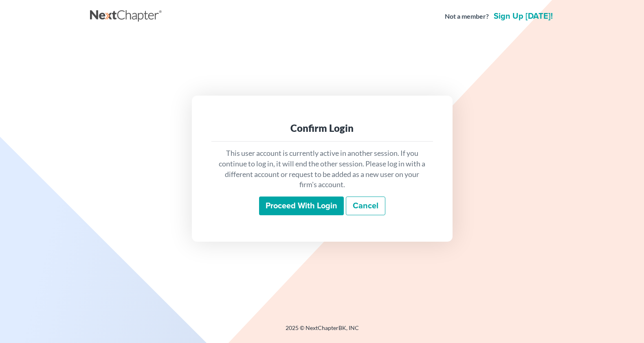  Describe the element at coordinates (365, 206) in the screenshot. I see `a: Cancel` at that location.